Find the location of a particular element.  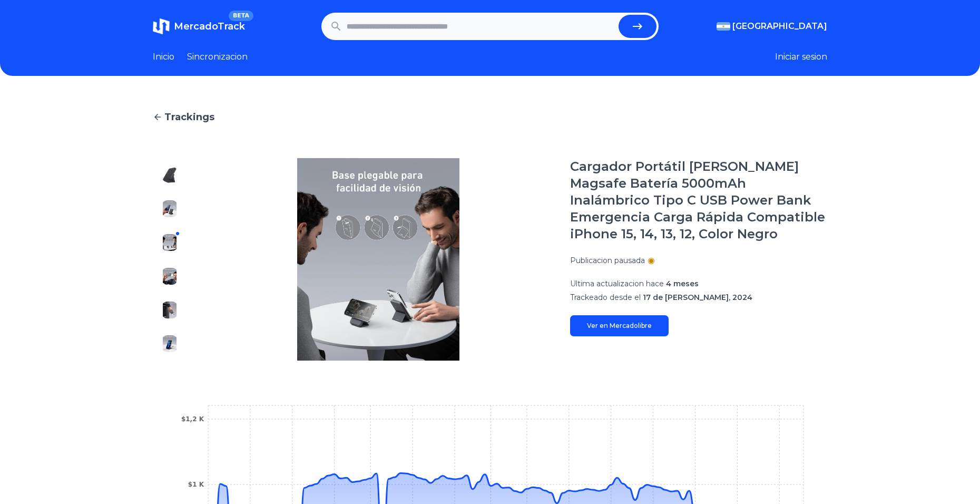

span: Ultima actualizacion hace is located at coordinates (617, 284).